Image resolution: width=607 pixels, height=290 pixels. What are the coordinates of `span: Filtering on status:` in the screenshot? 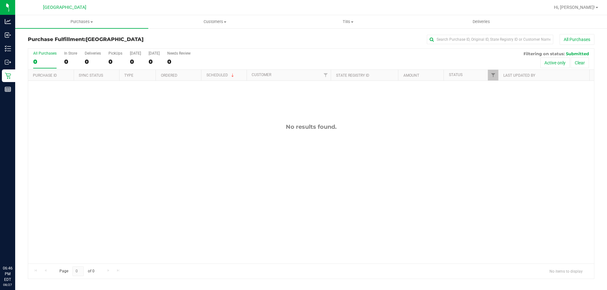 It's located at (544, 54).